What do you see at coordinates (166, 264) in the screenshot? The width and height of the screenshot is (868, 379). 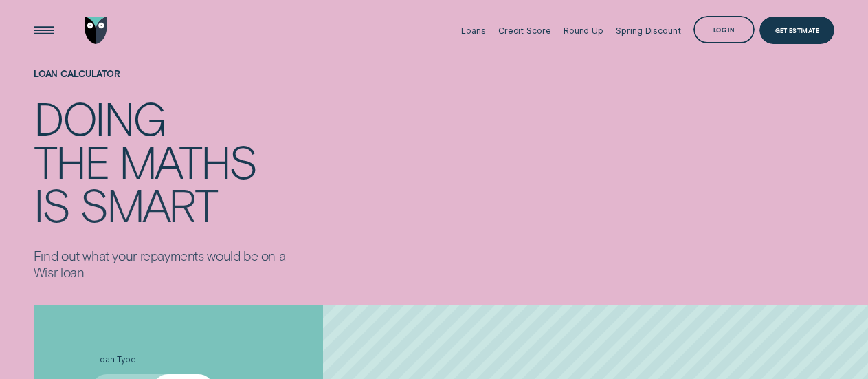 I see `p: Find out what your repayments would be on a Wisr loan.` at bounding box center [166, 264].